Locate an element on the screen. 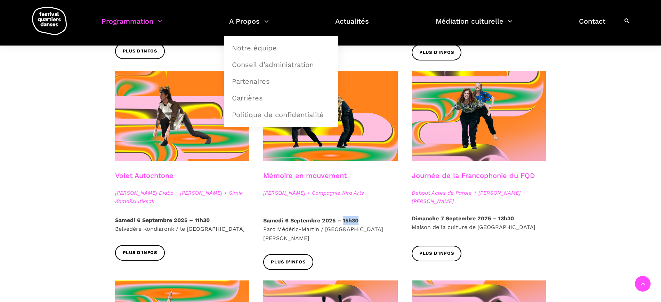  a: Mémoire en mouvement is located at coordinates (305, 176).